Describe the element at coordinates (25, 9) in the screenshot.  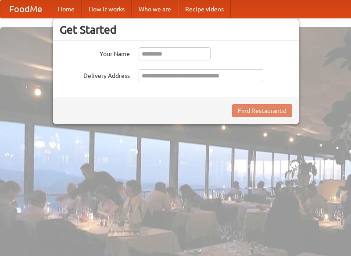
I see `a: FoodMe` at that location.